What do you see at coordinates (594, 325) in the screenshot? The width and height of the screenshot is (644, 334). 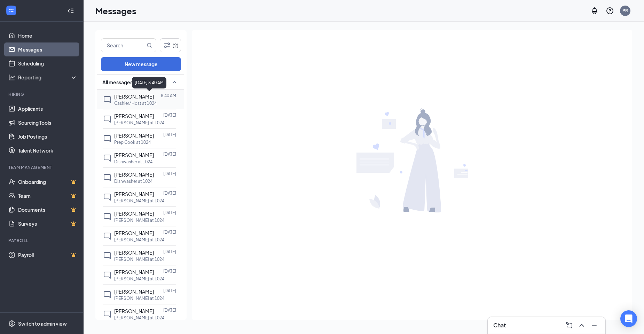 I see `button: Minimize` at bounding box center [594, 325].